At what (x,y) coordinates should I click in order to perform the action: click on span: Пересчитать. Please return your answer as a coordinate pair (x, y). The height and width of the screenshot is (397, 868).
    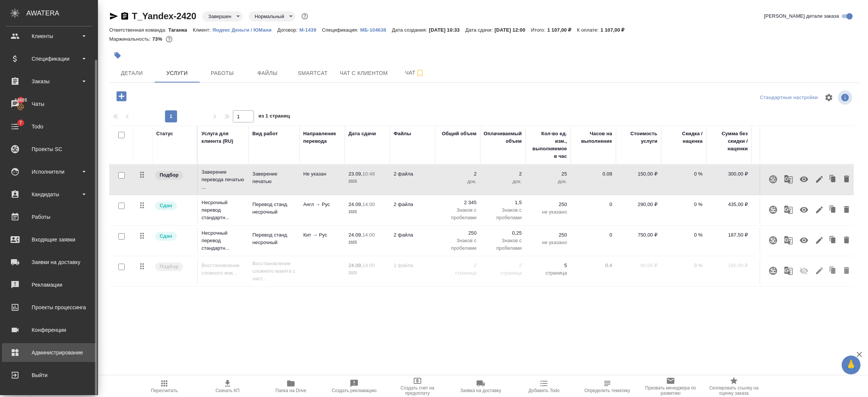
    Looking at the image, I should click on (164, 391).